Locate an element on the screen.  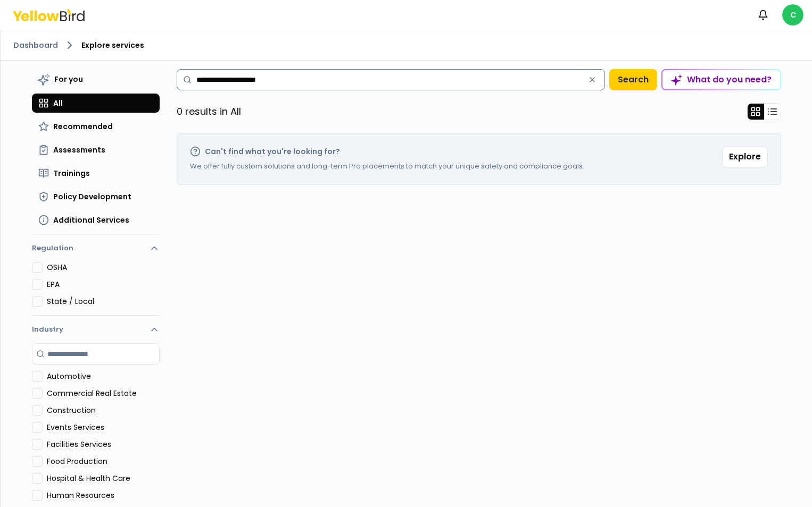
label: EPA is located at coordinates (104, 284).